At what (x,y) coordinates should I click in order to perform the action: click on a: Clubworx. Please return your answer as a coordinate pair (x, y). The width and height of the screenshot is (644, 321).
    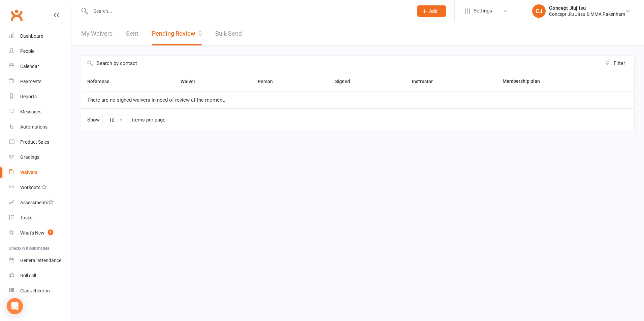
    Looking at the image, I should click on (17, 15).